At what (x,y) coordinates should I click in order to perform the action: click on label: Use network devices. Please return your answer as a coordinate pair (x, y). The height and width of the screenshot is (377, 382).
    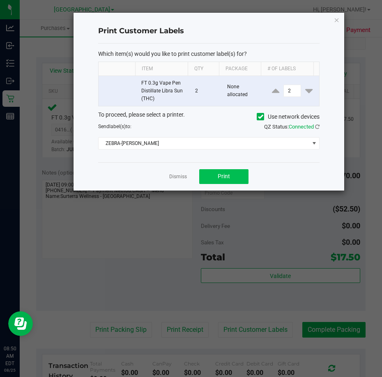
    Looking at the image, I should click on (288, 117).